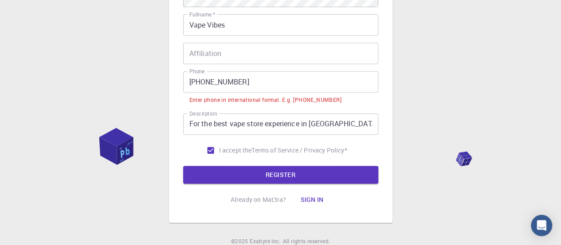  I want to click on a: Terms of Service / Privacy Policy*, so click(299, 150).